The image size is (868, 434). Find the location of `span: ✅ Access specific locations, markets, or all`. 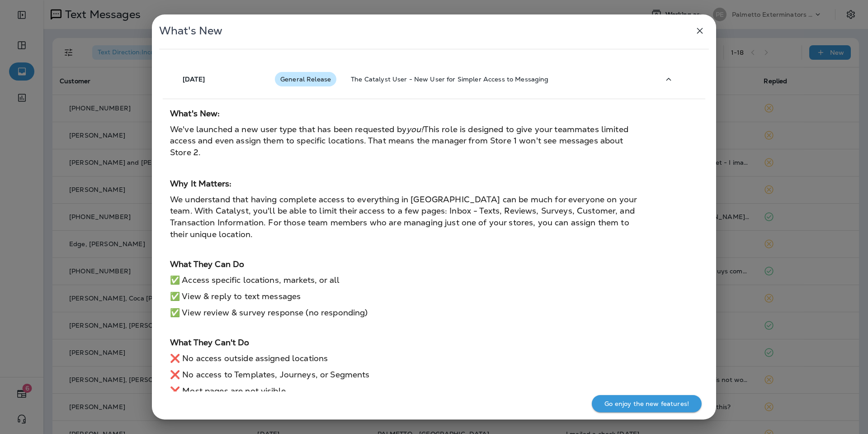

span: ✅ Access specific locations, markets, or all is located at coordinates (254, 280).